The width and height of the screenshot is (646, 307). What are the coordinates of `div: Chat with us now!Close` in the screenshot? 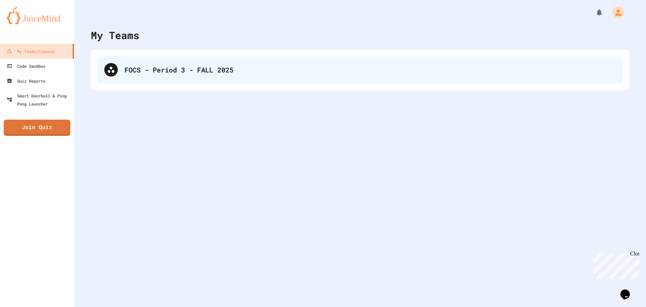 It's located at (25, 23).